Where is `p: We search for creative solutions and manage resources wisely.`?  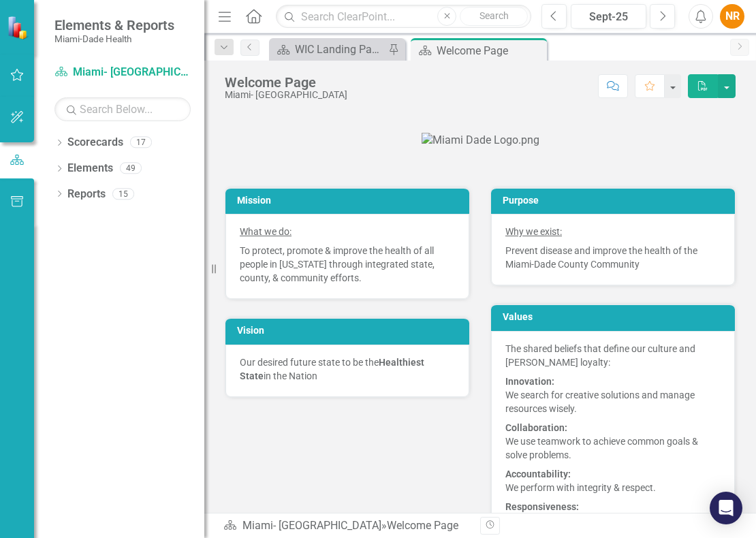
p: We search for creative solutions and manage resources wisely. is located at coordinates (613, 395).